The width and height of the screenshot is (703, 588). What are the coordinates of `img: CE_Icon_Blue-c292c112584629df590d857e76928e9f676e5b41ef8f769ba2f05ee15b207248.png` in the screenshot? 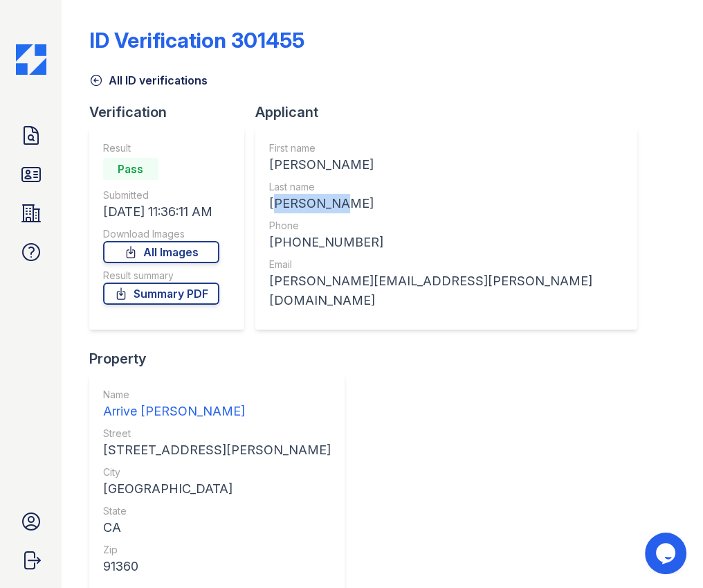 It's located at (31, 60).